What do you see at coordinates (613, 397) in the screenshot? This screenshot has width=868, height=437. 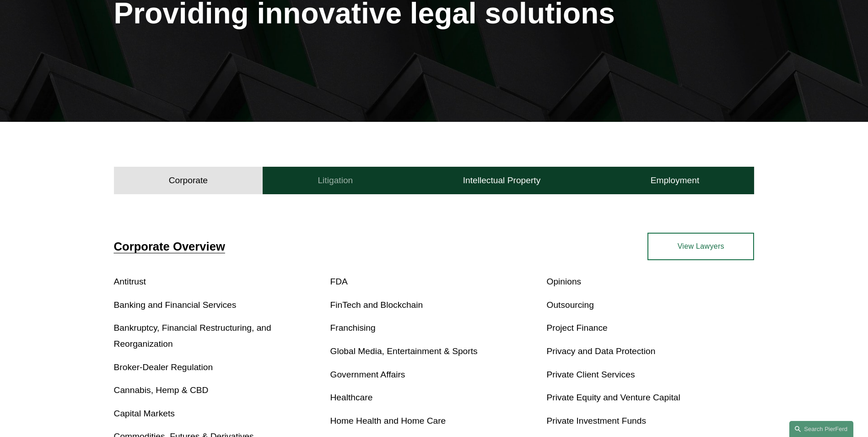 I see `a: Private Equity and Venture Capital` at bounding box center [613, 397].